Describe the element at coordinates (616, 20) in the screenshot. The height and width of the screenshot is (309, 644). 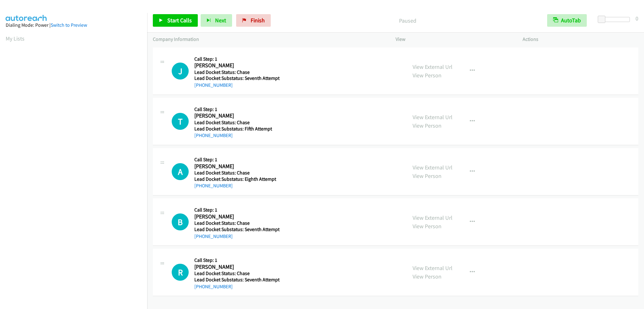
I see `div: Delay between calls (in seconds)` at that location.